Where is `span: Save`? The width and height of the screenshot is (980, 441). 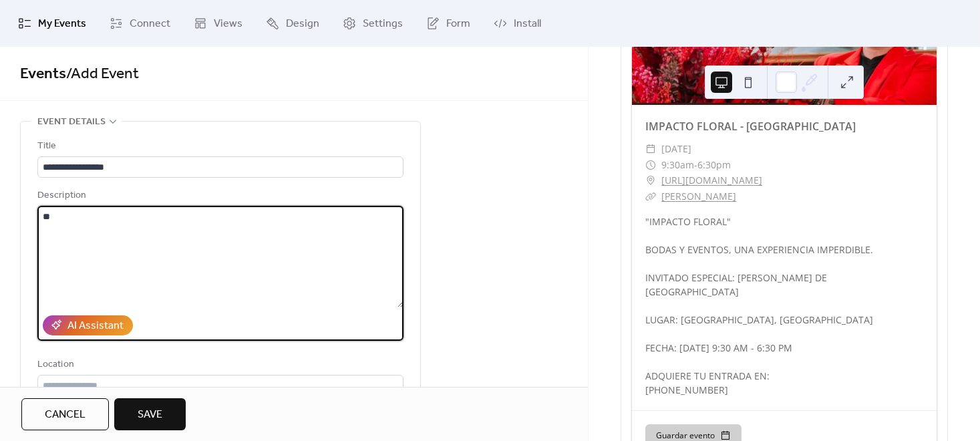
span: Save is located at coordinates (150, 415).